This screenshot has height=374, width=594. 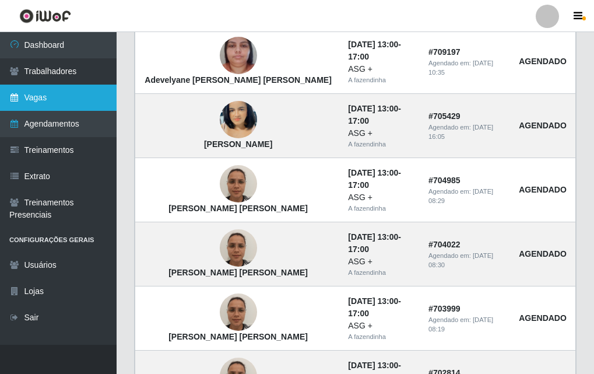 What do you see at coordinates (444, 116) in the screenshot?
I see `strong: # 705429` at bounding box center [444, 116].